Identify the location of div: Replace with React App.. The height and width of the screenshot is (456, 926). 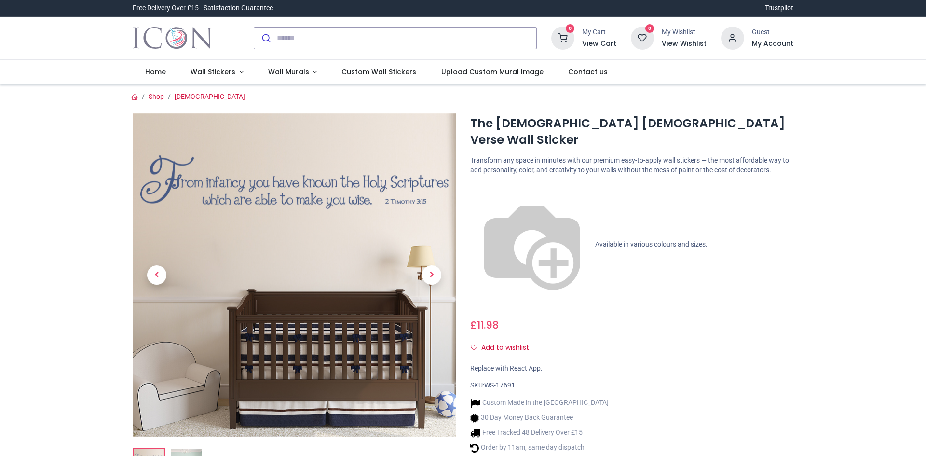
(632, 368).